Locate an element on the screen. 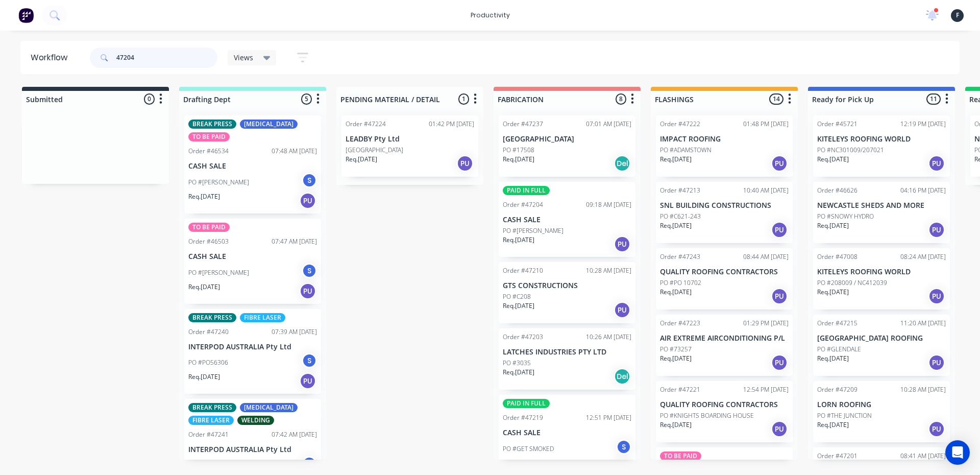 Image resolution: width=980 pixels, height=475 pixels. p: PO #208009 / NC412039 is located at coordinates (852, 282).